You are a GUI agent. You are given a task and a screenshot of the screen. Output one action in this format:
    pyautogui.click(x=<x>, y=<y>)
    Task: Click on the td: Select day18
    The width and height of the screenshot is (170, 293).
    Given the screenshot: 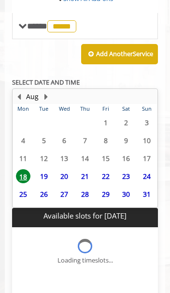 What is the action you would take?
    pyautogui.click(x=23, y=176)
    